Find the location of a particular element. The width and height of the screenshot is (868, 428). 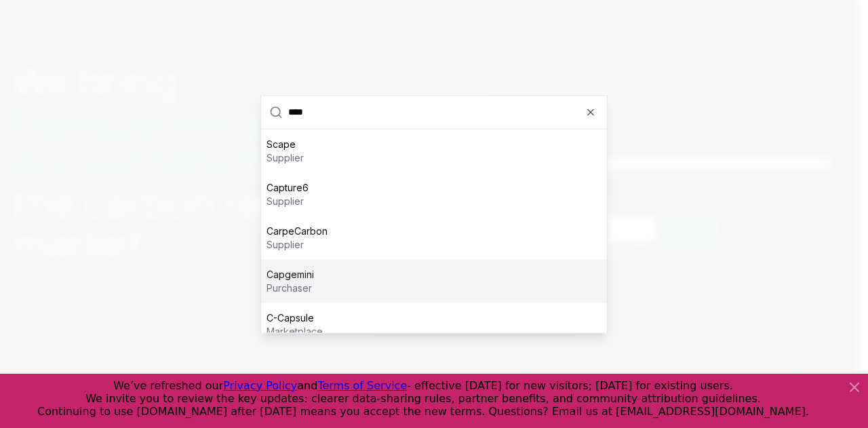

p: purchaser is located at coordinates (291, 288).